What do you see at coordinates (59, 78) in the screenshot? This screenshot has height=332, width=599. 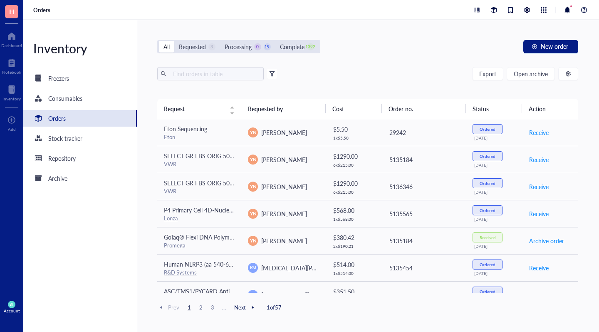 I see `div: Freezers` at bounding box center [59, 78].